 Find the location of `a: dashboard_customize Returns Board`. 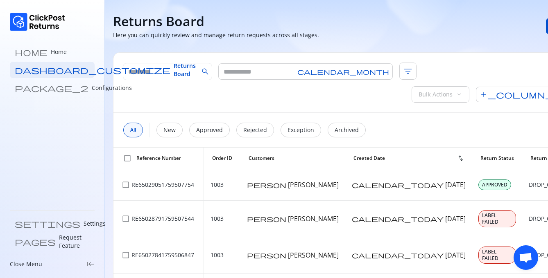

a: dashboard_customize Returns Board is located at coordinates (52, 70).